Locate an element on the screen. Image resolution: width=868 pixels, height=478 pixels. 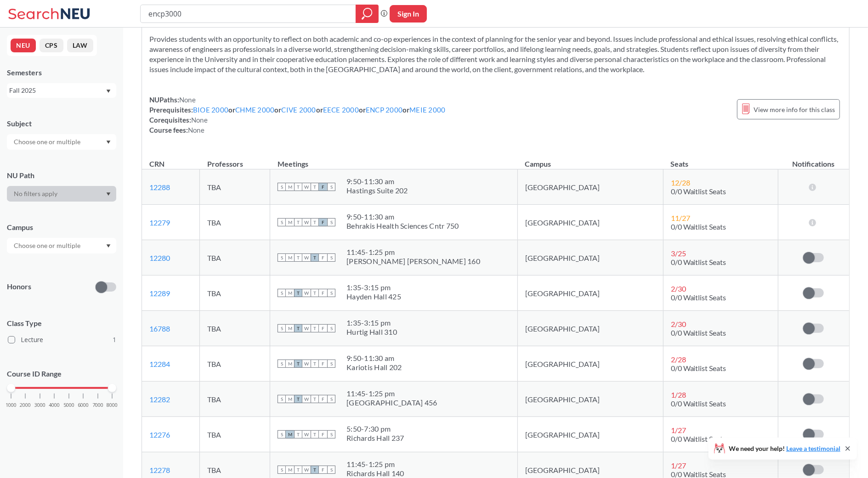
a: 12278 is located at coordinates (160, 470).